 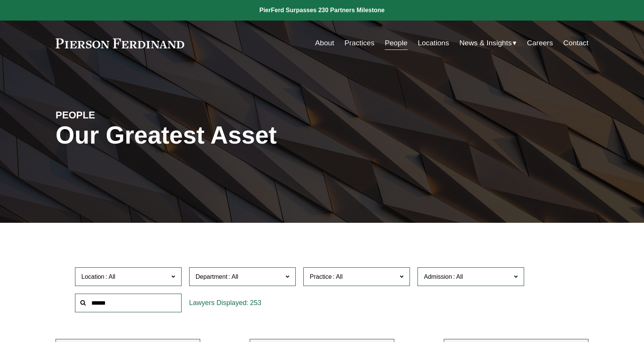 What do you see at coordinates (93, 277) in the screenshot?
I see `span: Location` at bounding box center [93, 277].